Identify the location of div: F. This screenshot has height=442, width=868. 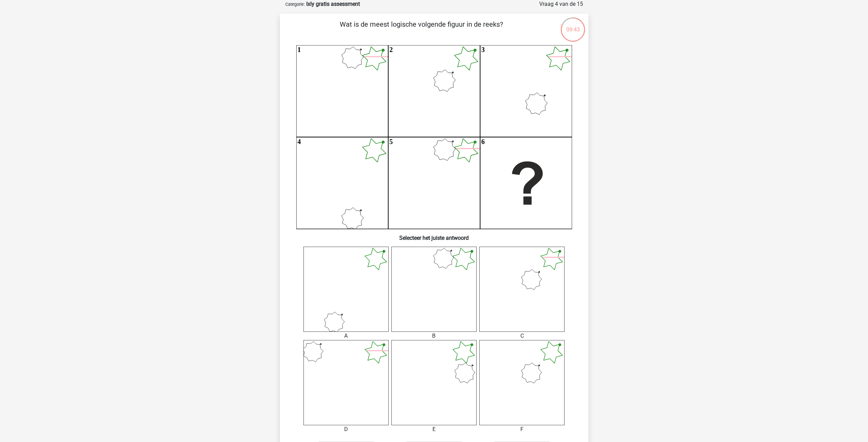
(522, 429).